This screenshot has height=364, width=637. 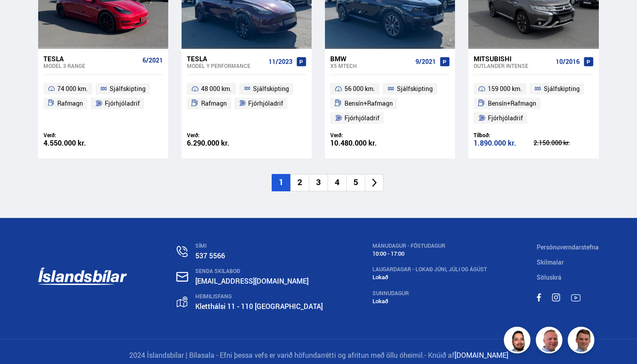 What do you see at coordinates (318, 355) in the screenshot?
I see `p: 2024 Íslandsbílar | Bílasala - Efni þessa vefs er varið höfundarrétti og afritun með öllu óheimil.` at bounding box center [318, 355].